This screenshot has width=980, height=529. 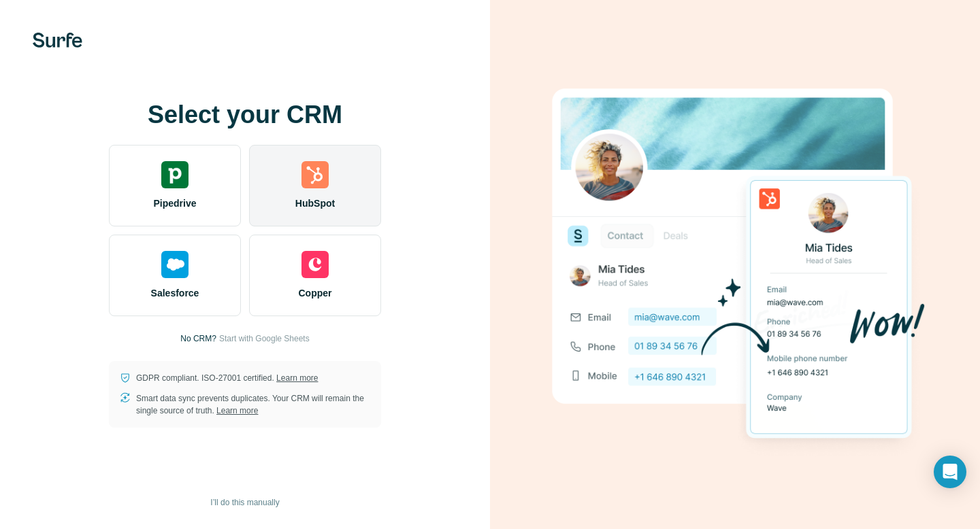 I want to click on img: hubspot's logo, so click(x=315, y=175).